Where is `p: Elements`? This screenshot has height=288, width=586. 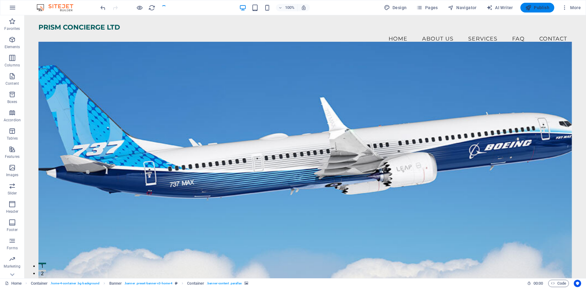
p: Elements is located at coordinates (12, 47).